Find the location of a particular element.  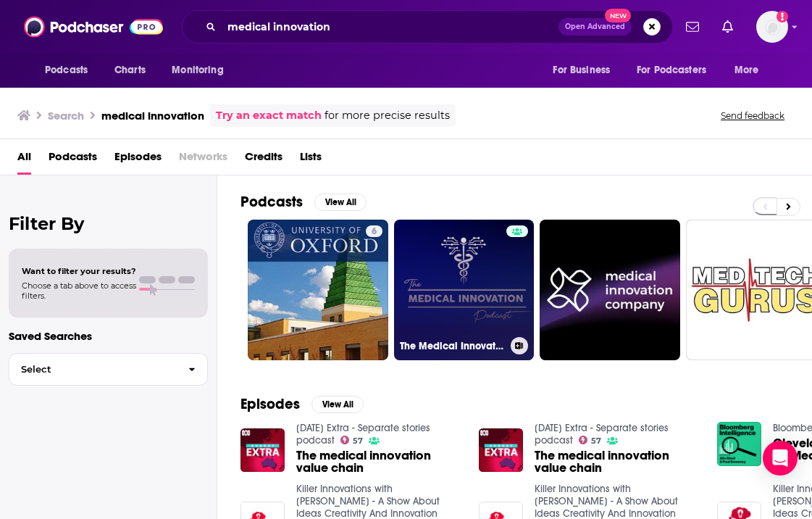

a: All is located at coordinates (24, 160).